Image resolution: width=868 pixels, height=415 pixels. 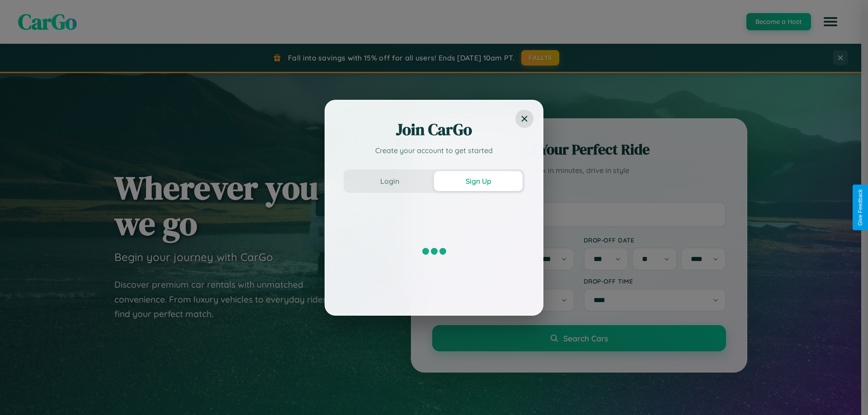 What do you see at coordinates (389, 181) in the screenshot?
I see `button: Login` at bounding box center [389, 181].